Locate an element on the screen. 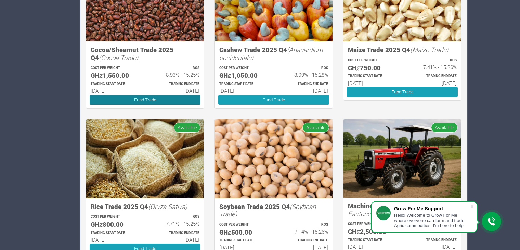 The width and height of the screenshot is (520, 250). div: Hello! Welcome to Grow For Me where everyone can farm and trade Agric commodities. I'm here to help. is located at coordinates (432, 220).